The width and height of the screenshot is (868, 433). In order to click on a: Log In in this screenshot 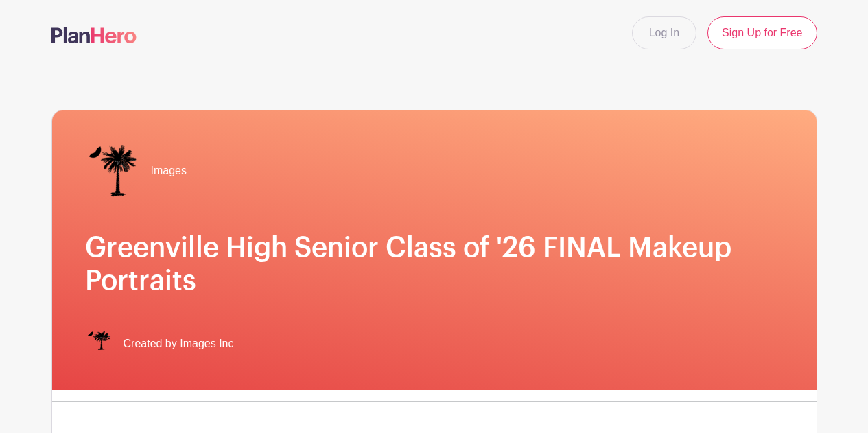, I will do `click(664, 33)`.